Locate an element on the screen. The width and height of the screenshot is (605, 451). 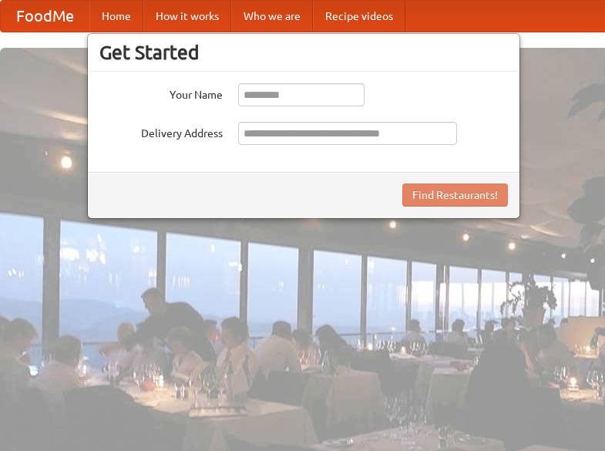
a: Who we are is located at coordinates (272, 16).